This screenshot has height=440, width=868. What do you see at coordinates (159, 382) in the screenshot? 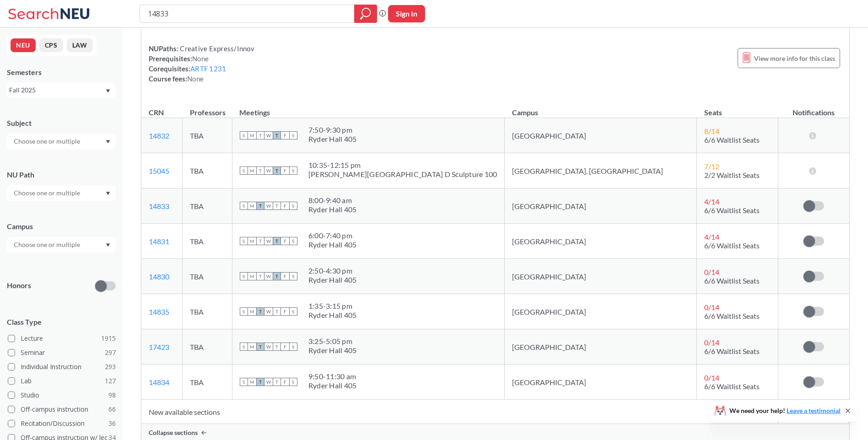
I see `a: 14834` at bounding box center [159, 382].